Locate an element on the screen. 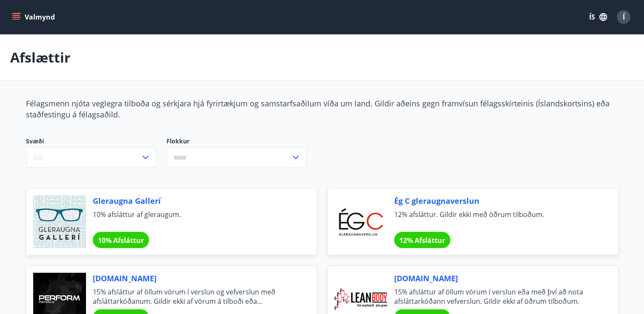  span: 15% afsláttur af öllum vörum í verslun og vefverslun með afsláttarkóðanum. Gildir ekki af vörum á... is located at coordinates (194, 297).